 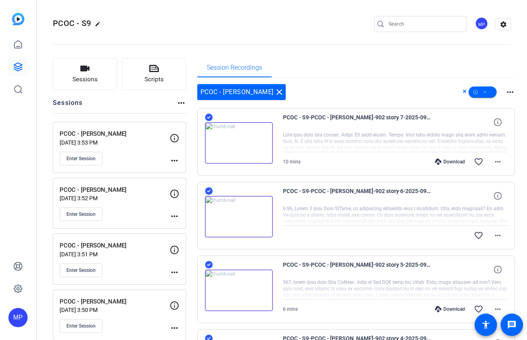 I want to click on mat-icon: message, so click(x=512, y=324).